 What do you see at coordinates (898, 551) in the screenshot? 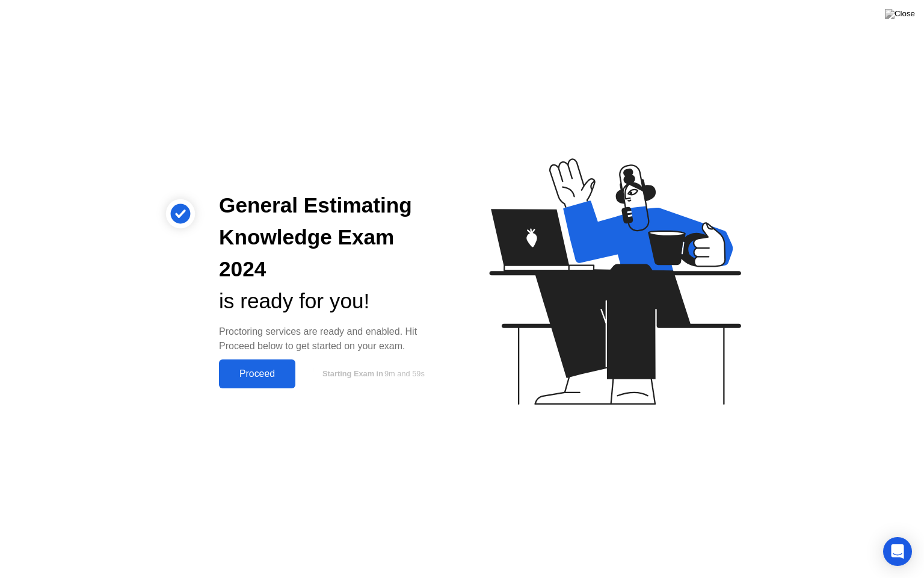
I see `div: Open Intercom Messenger` at bounding box center [898, 551].